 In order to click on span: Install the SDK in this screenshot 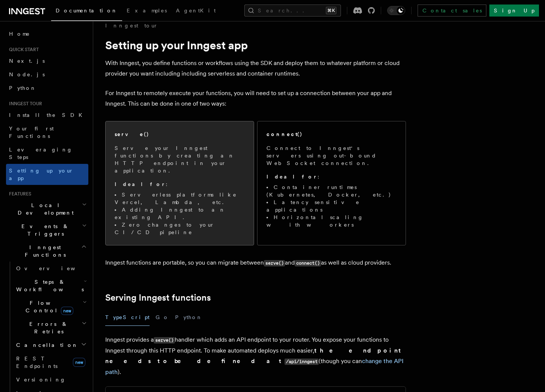, I will do `click(48, 115)`.